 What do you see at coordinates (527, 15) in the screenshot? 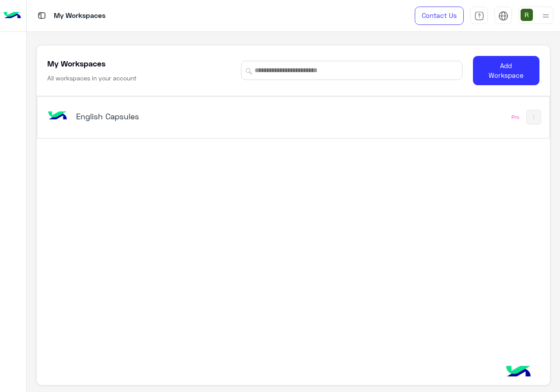
I see `img: userImage` at bounding box center [527, 15].